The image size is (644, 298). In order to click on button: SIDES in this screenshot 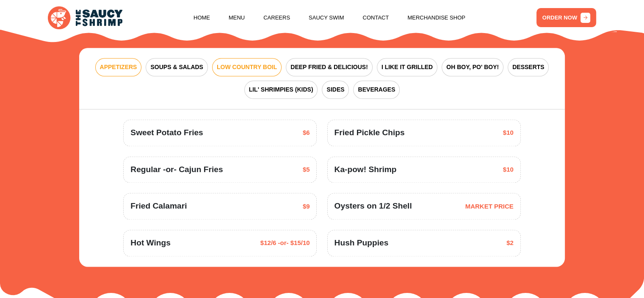, I will do `click(336, 90)`.